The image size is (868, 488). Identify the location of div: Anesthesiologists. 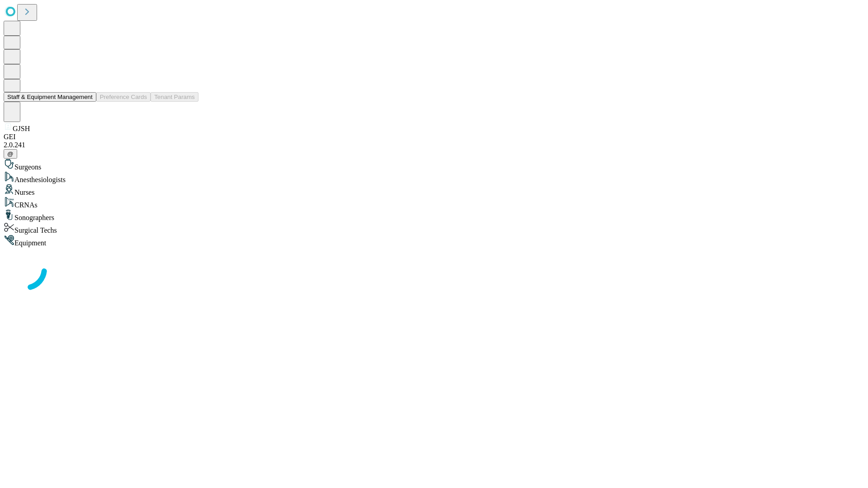
(434, 177).